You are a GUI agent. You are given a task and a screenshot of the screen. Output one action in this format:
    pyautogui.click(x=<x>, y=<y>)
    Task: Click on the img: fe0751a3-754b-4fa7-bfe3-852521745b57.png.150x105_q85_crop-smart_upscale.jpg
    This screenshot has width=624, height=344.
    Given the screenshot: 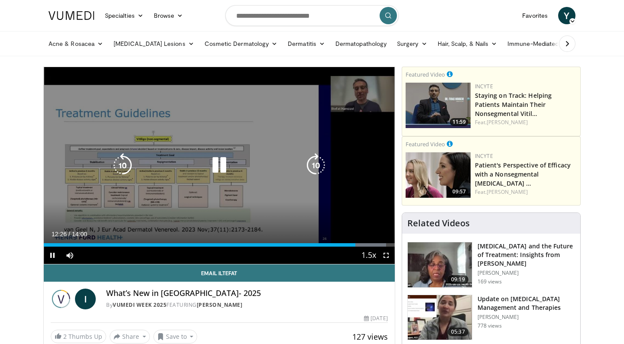 What is the action you would take?
    pyautogui.click(x=438, y=105)
    